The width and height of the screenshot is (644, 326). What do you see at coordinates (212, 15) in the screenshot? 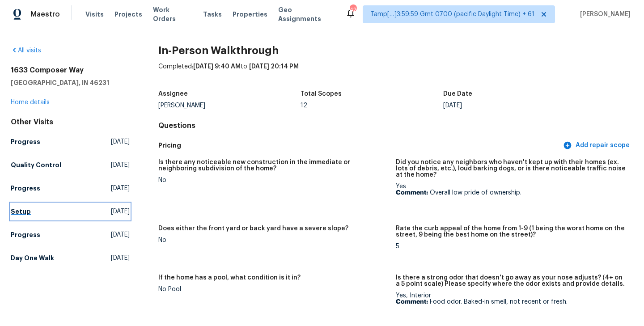
I see `span: Tasks` at bounding box center [212, 15].